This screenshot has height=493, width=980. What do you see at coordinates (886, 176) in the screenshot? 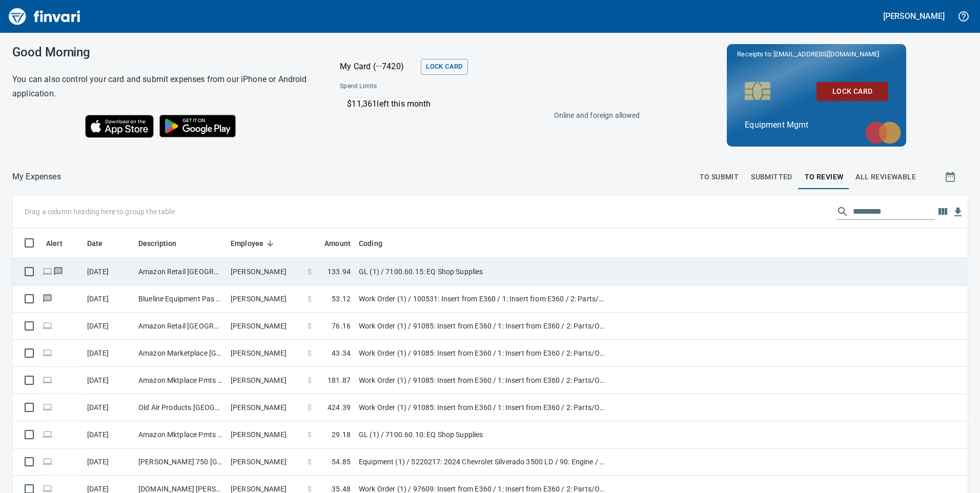
I see `span: All Reviewable` at bounding box center [886, 176].